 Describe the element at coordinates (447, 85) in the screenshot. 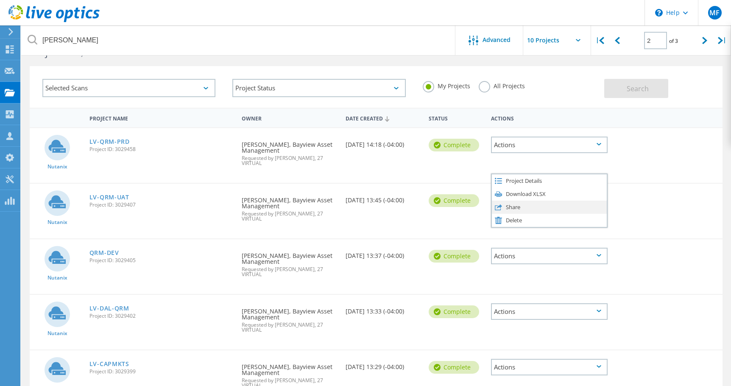

I see `label: My Projects` at that location.